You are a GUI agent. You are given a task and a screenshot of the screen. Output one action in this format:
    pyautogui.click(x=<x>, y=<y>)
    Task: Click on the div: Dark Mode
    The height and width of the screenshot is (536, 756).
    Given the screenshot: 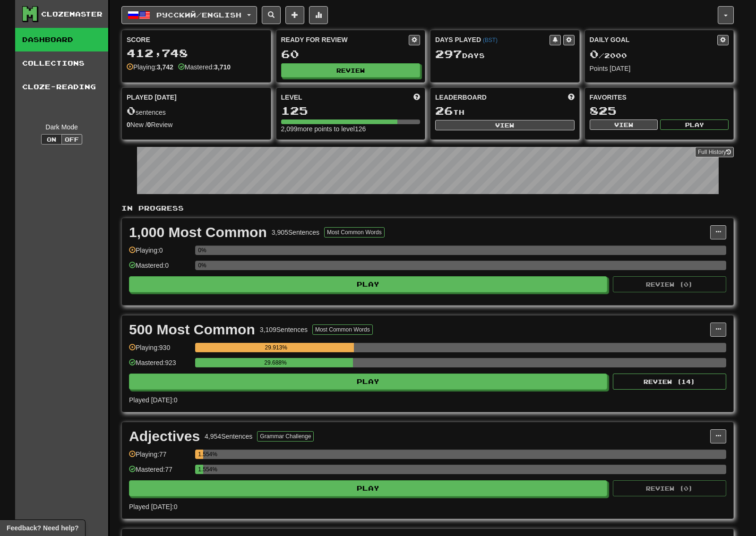 What is the action you would take?
    pyautogui.click(x=61, y=127)
    